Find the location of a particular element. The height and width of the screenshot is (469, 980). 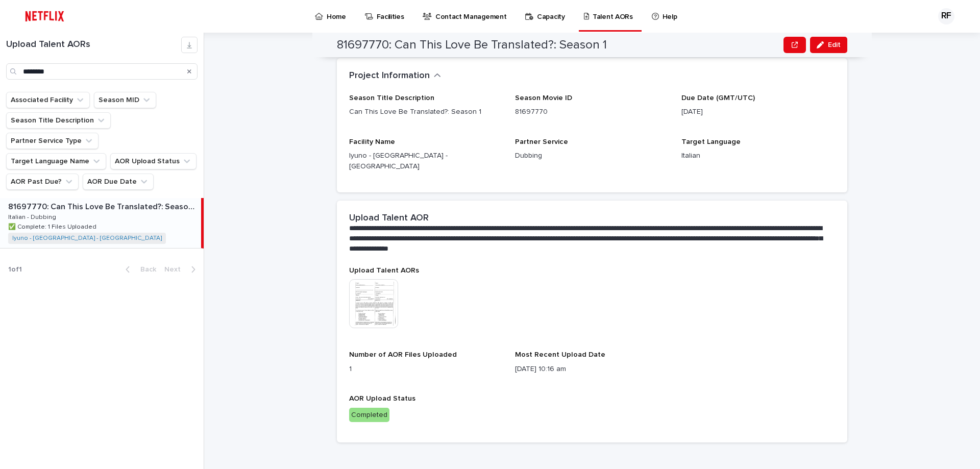

button: AOR Past Due? is located at coordinates (42, 182).